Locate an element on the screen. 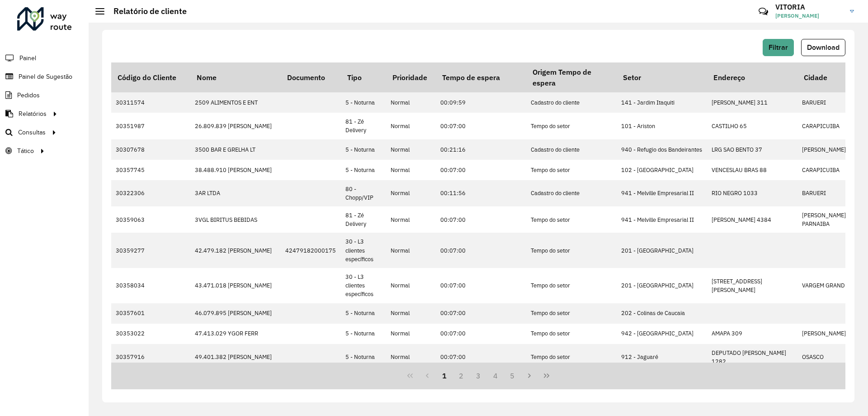  td: VENCESLAU BRAS 88 is located at coordinates (752, 170).